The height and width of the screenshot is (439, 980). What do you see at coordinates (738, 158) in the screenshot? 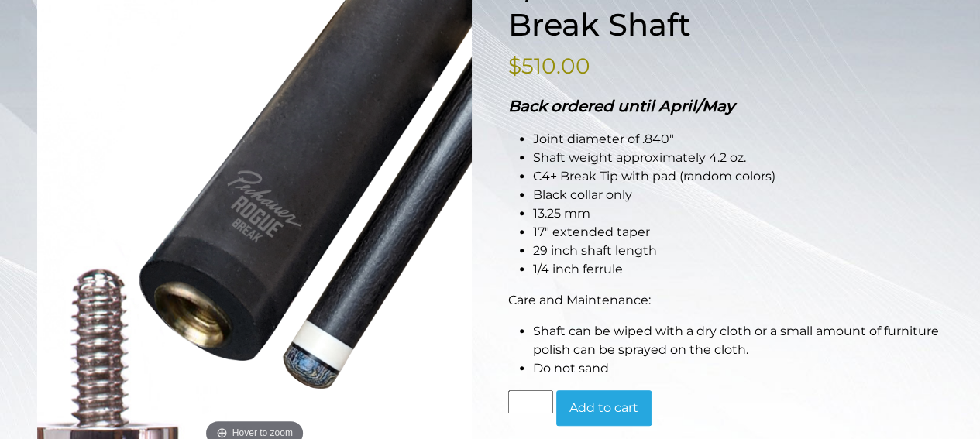
I see `li: Shaft weight approximately 4.2 oz.` at bounding box center [738, 158].